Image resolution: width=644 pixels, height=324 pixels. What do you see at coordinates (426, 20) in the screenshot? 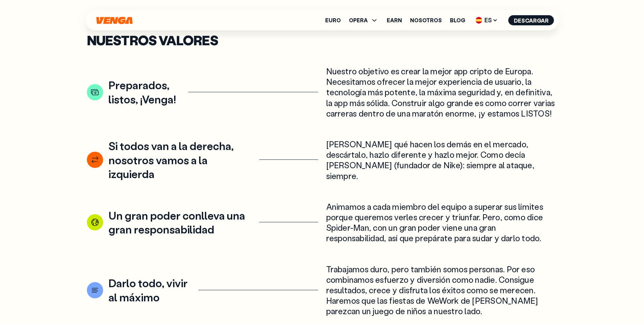
I see `a: Nosotros` at bounding box center [426, 20].